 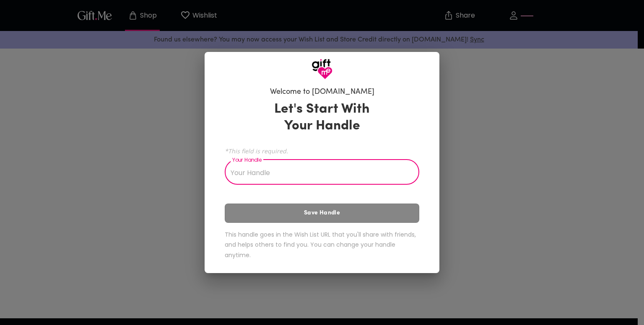 I want to click on h3: Let's Start With Your Handle, so click(x=322, y=118).